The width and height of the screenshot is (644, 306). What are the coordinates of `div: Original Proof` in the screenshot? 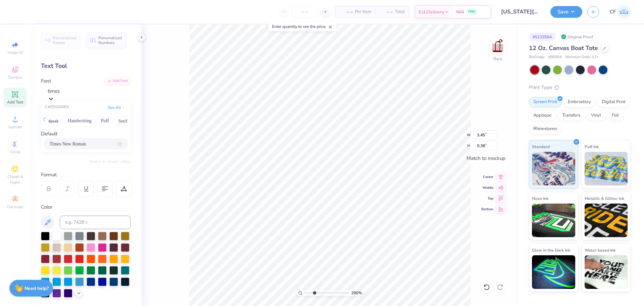 It's located at (578, 36).